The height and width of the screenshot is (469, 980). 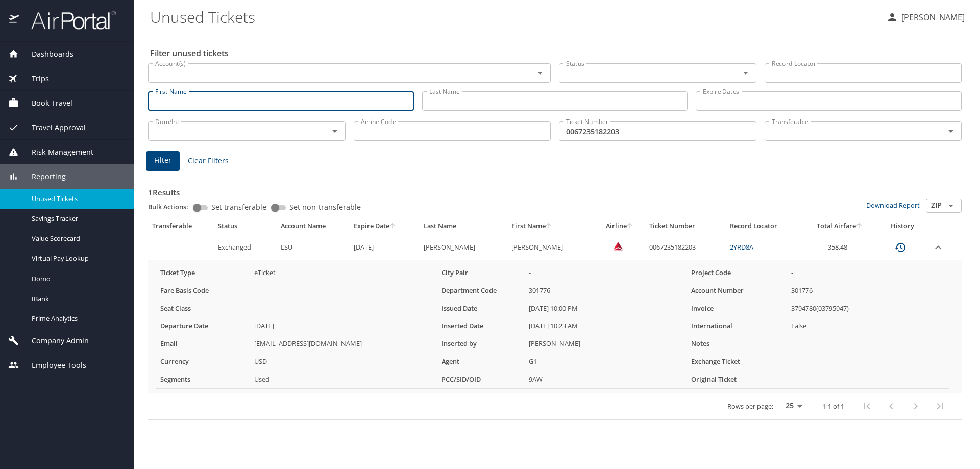 I want to click on th: Total Airfare, so click(x=840, y=226).